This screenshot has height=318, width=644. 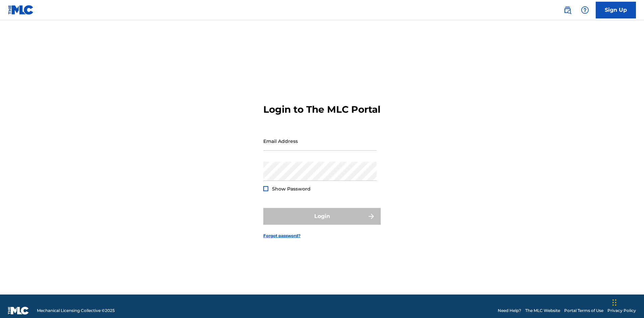 What do you see at coordinates (585, 10) in the screenshot?
I see `div: Help` at bounding box center [585, 10].